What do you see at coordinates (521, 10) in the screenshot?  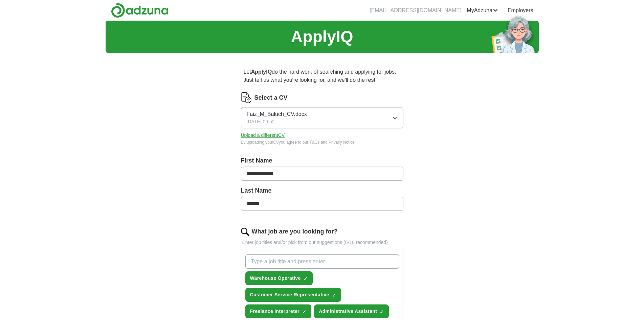 I see `a: Employers` at bounding box center [521, 10].